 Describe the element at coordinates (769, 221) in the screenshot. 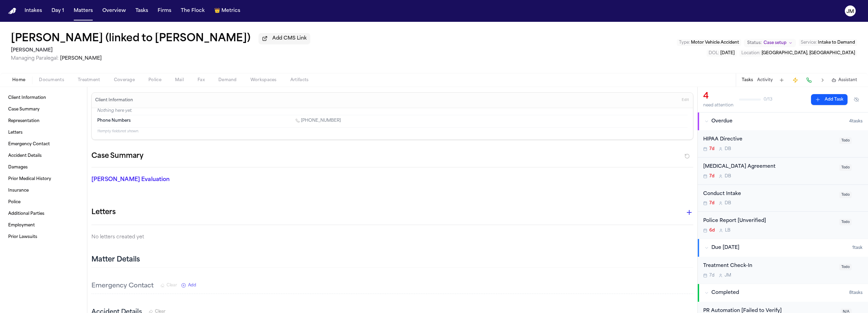

I see `div: Police Report [Unverified]` at that location.